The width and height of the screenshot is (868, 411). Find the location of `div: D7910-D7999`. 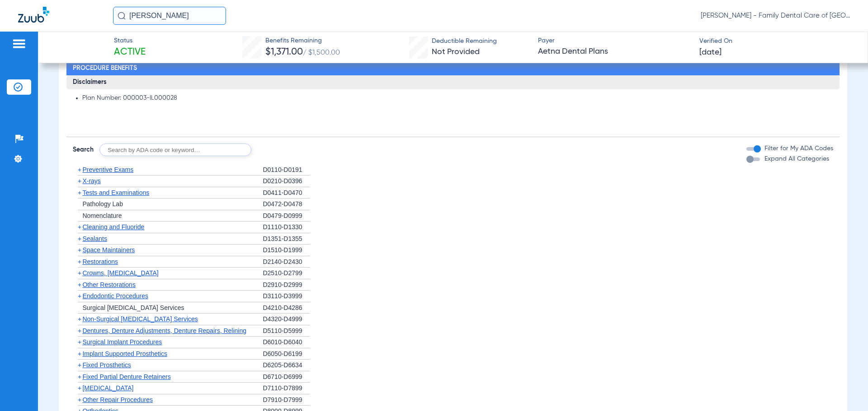

div: D7910-D7999 is located at coordinates (286, 400).